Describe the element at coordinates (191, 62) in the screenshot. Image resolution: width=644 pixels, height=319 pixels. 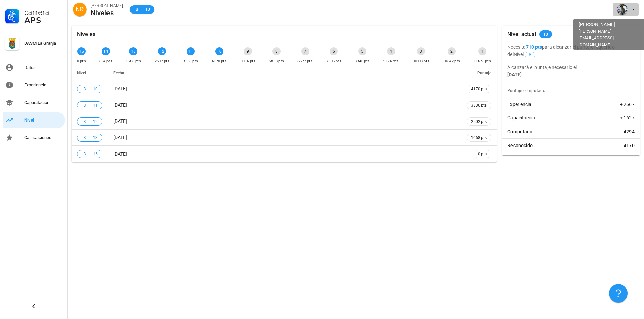
I see `div: 3336 pts` at that location.